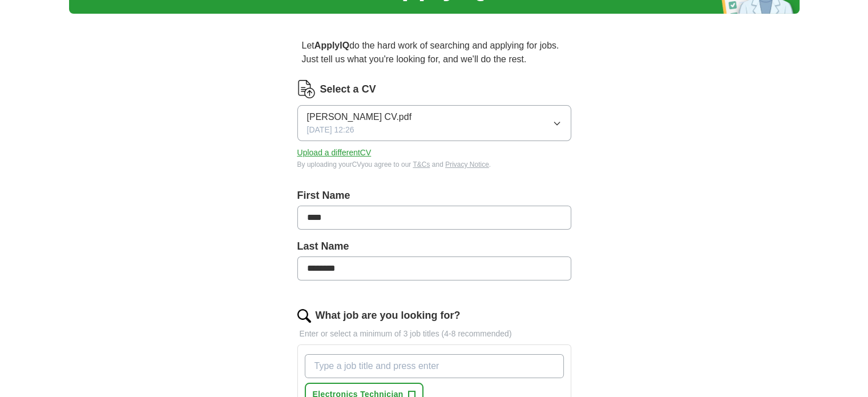  I want to click on label: Last Name, so click(434, 246).